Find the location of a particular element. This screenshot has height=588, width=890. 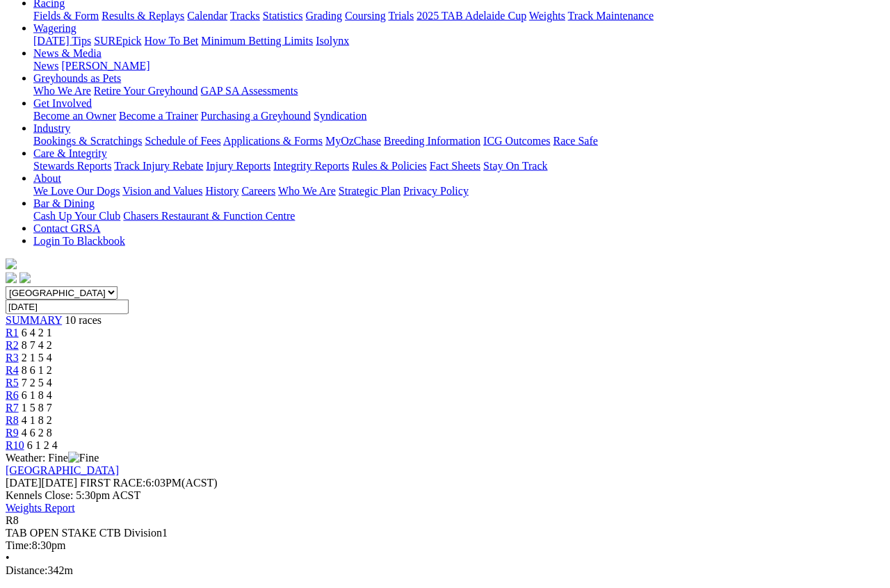

a: Industry is located at coordinates (51, 128).